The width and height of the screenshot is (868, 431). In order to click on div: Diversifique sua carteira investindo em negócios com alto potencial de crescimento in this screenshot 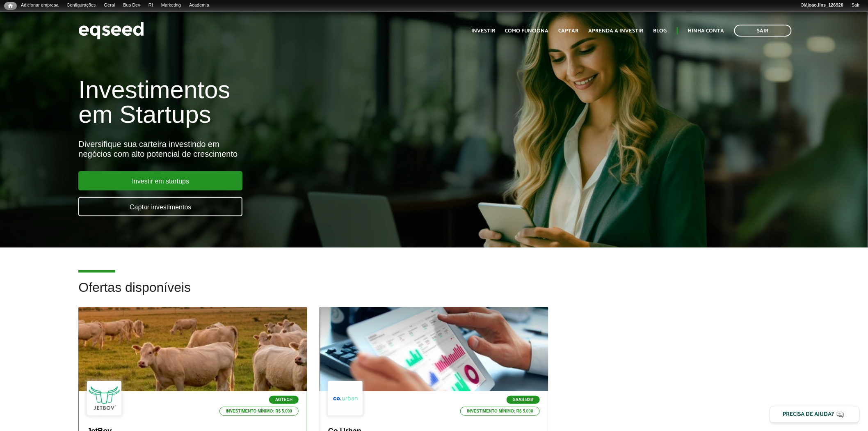, I will do `click(289, 149)`.